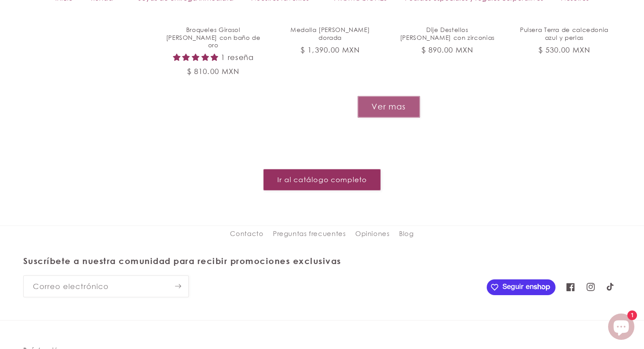  I want to click on a: Ir al catálogo completo, so click(322, 179).